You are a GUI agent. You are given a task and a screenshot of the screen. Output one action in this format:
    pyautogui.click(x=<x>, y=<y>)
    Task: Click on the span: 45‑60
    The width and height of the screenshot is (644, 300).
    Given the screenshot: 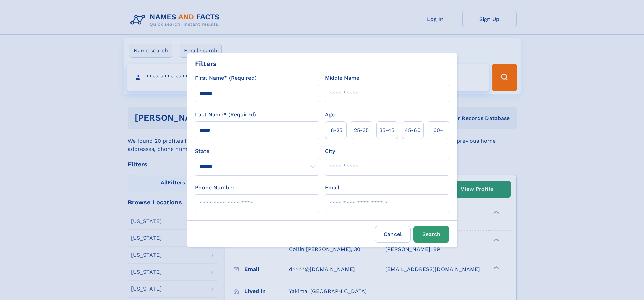 What is the action you would take?
    pyautogui.click(x=412, y=130)
    